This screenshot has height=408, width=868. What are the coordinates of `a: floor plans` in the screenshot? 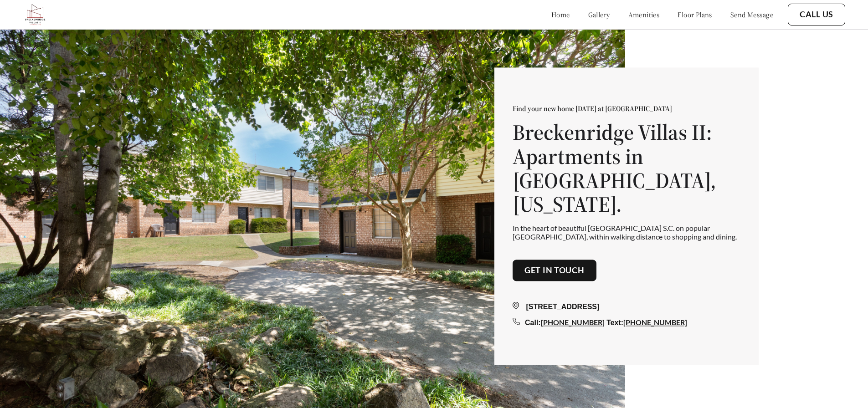 It's located at (695, 14).